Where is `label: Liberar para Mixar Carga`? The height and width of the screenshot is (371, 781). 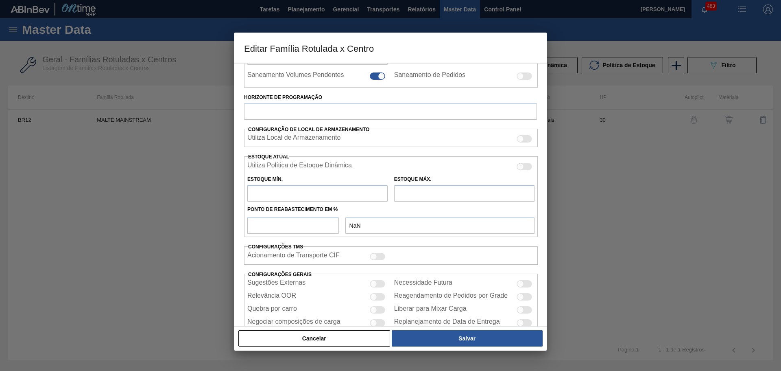
label: Liberar para Mixar Carga is located at coordinates (431, 310).